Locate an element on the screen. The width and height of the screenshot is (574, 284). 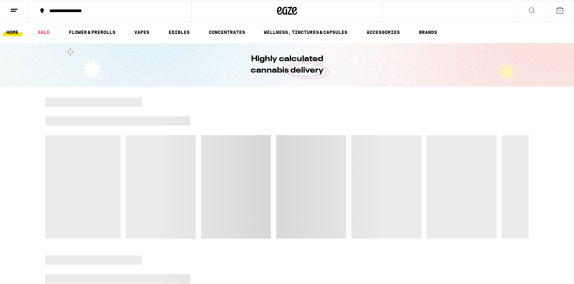
a: WELLNESS, TINCTURES & CAPSULES is located at coordinates (306, 32).